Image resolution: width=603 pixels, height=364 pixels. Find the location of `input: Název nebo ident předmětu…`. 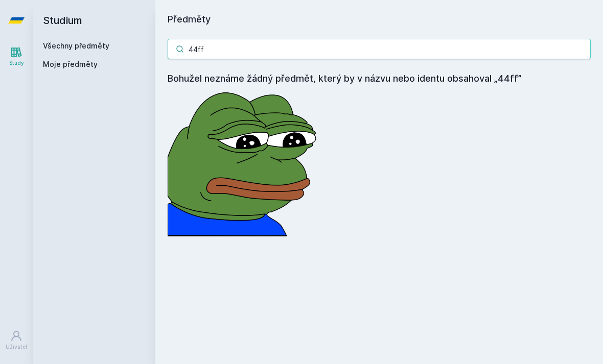

input: Název nebo ident předmětu… is located at coordinates (379, 49).